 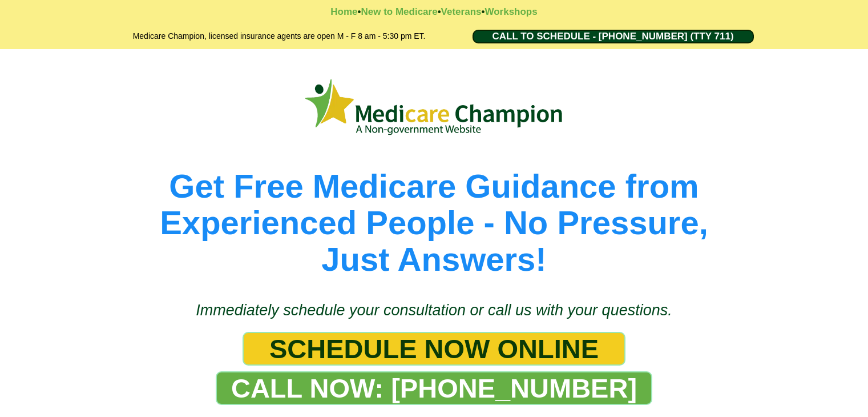 What do you see at coordinates (461, 11) in the screenshot?
I see `strong: Veterans` at bounding box center [461, 11].